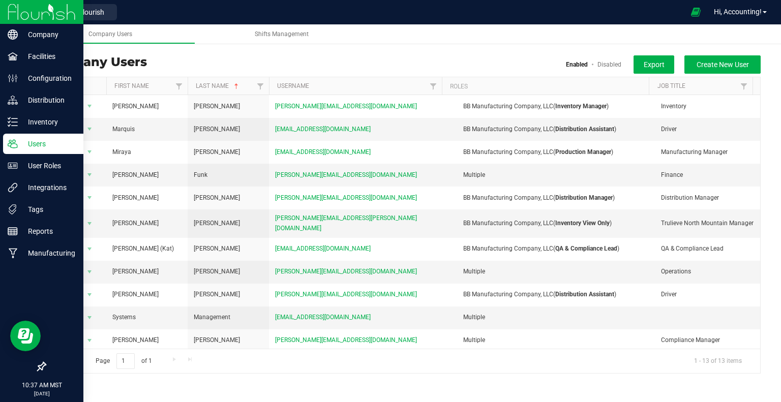  I want to click on inline-svg: Inventory, so click(13, 122).